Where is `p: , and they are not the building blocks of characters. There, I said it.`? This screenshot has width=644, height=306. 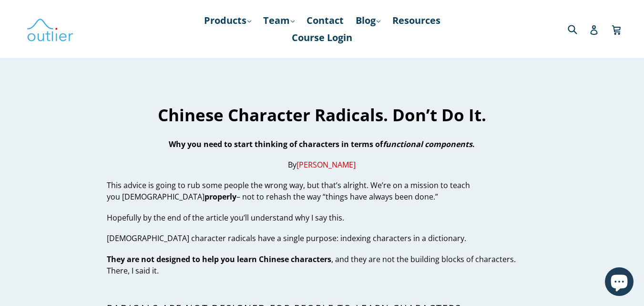 p: , and they are not the building blocks of characters. There, I said it. is located at coordinates (322, 265).